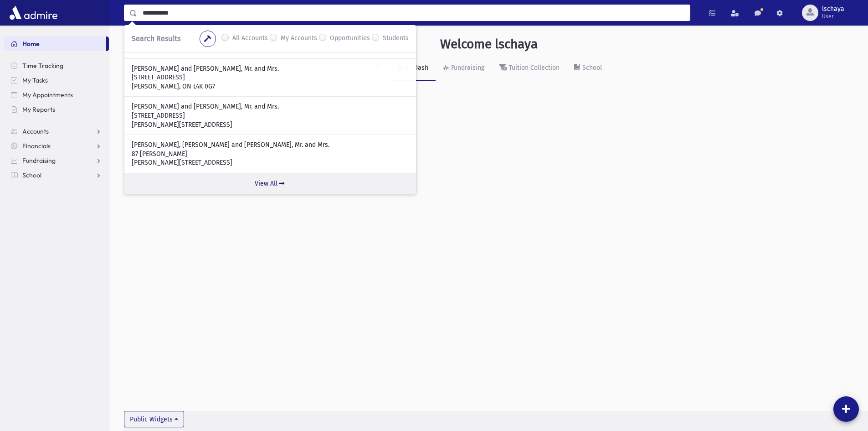  What do you see at coordinates (36, 132) in the screenshot?
I see `span: Accounts` at bounding box center [36, 132].